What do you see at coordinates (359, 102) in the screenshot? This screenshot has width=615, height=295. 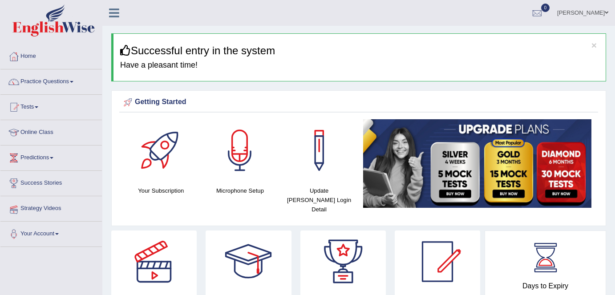 I see `div: Getting Started` at bounding box center [359, 102].